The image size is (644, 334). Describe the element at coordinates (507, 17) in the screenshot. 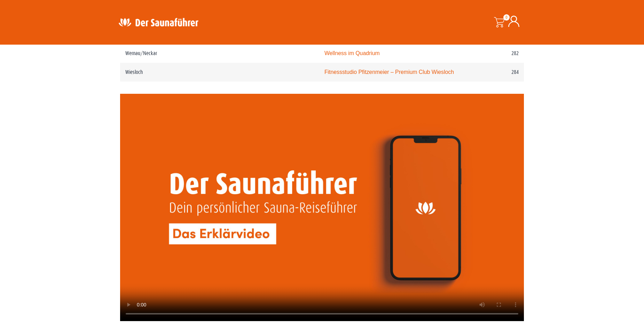

I see `span: 0` at that location.